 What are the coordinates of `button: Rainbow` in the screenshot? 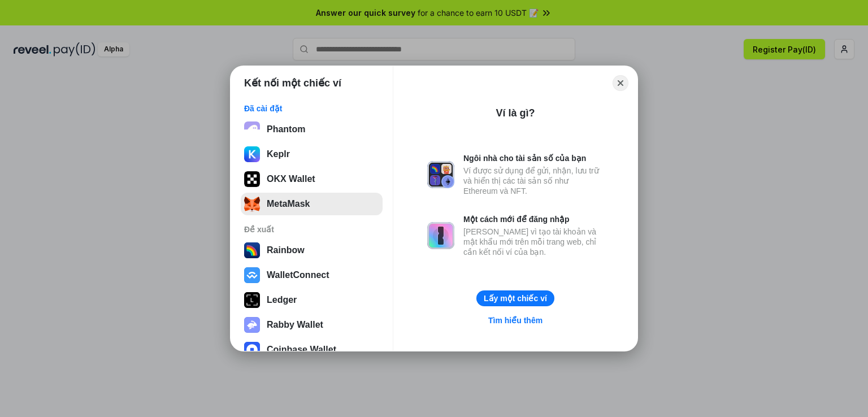 It's located at (312, 250).